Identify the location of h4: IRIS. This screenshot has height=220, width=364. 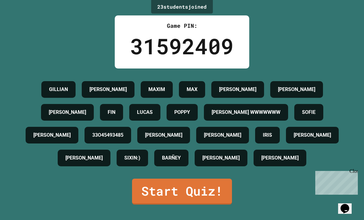
(268, 135).